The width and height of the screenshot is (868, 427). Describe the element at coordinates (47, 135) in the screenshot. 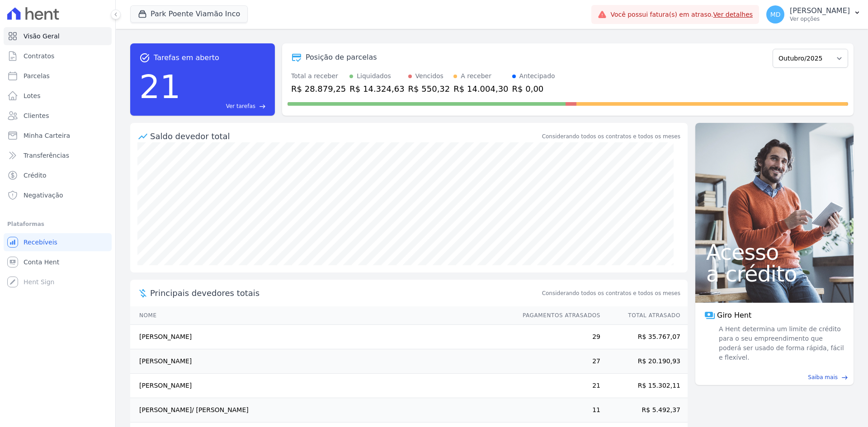

I see `span: Minha Carteira` at that location.